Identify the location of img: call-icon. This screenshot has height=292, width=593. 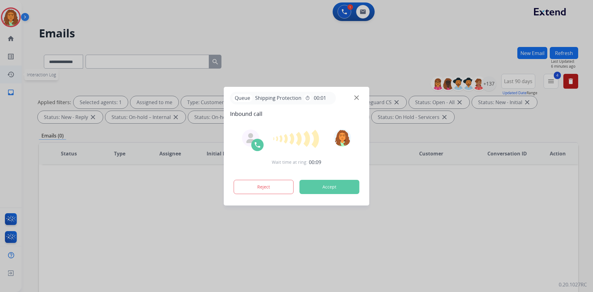
(258, 145).